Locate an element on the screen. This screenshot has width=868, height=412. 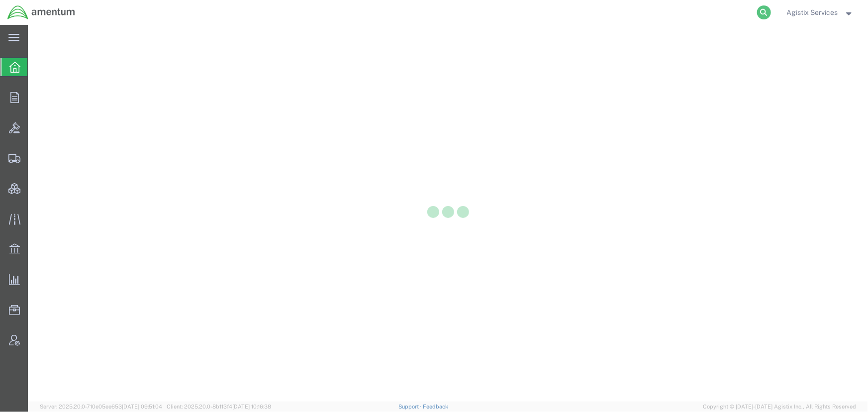
a: Feedback is located at coordinates (436, 407).